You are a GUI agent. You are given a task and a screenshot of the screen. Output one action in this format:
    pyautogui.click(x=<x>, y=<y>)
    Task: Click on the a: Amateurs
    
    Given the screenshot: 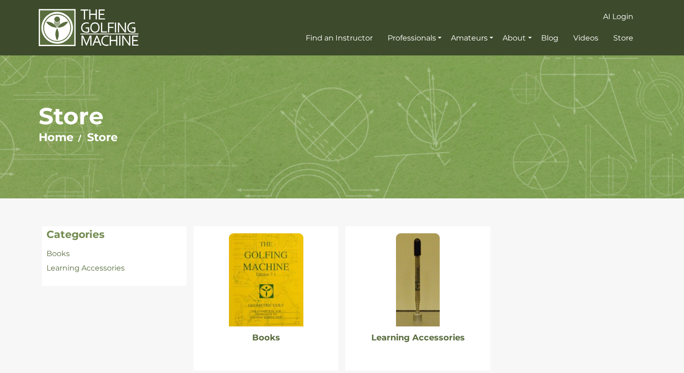 What is the action you would take?
    pyautogui.click(x=472, y=38)
    